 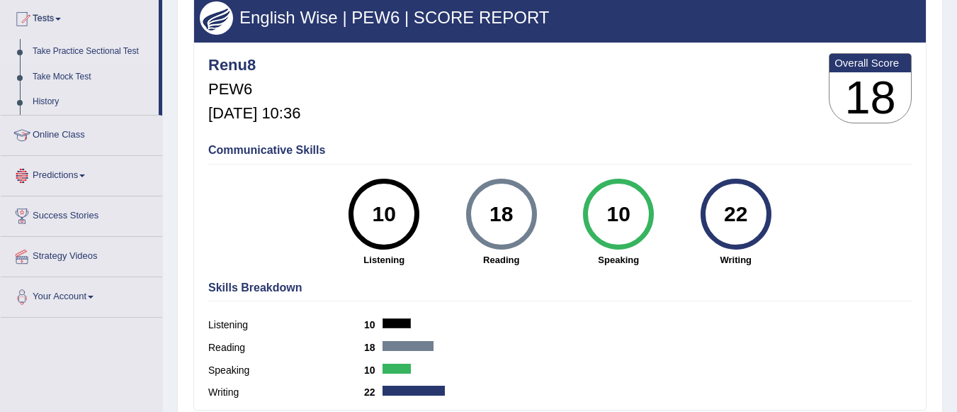 I want to click on b: Overall Score, so click(x=870, y=62).